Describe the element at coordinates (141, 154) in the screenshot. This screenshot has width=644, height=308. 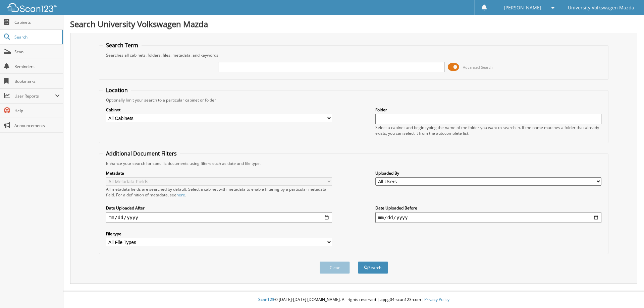
I see `legend: Additional Document Filters` at that location.